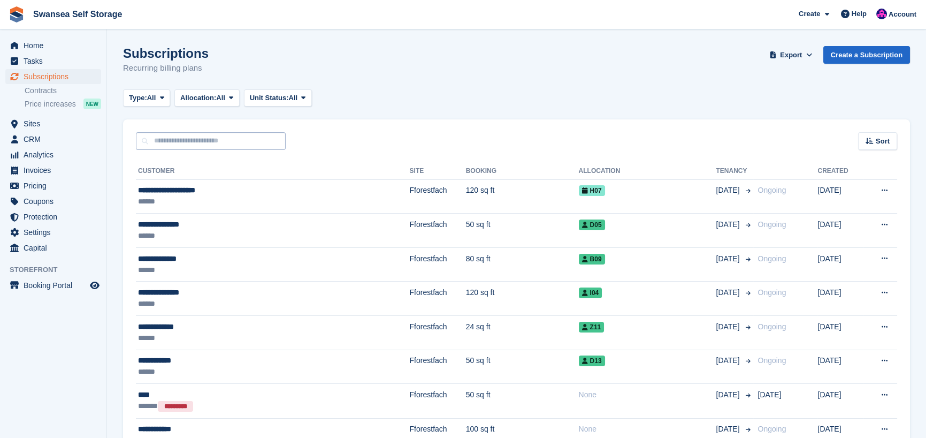  What do you see at coordinates (591, 293) in the screenshot?
I see `span: I04` at bounding box center [591, 293].